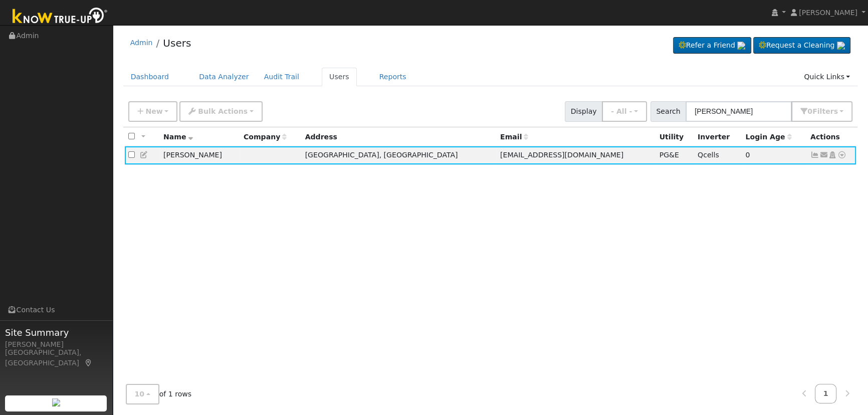  I want to click on span: s, so click(836, 111).